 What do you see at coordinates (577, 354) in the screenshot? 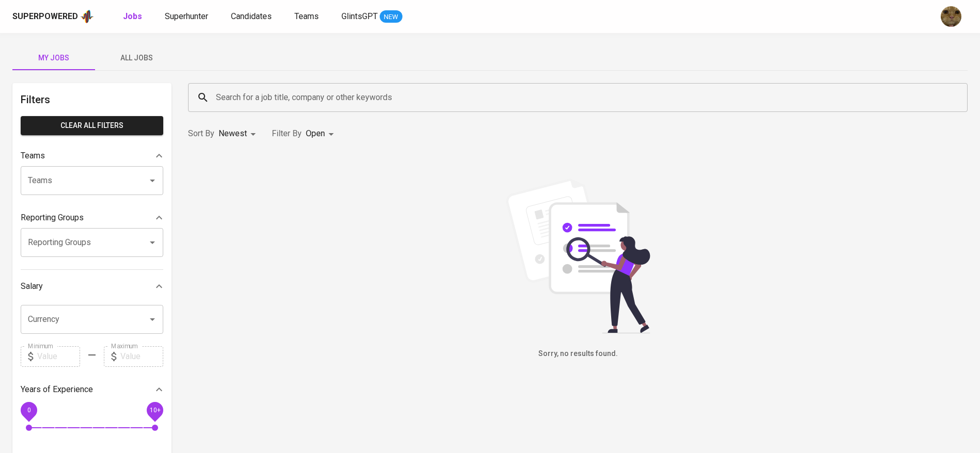
I see `h6: Sorry, no results found.` at bounding box center [577, 354].